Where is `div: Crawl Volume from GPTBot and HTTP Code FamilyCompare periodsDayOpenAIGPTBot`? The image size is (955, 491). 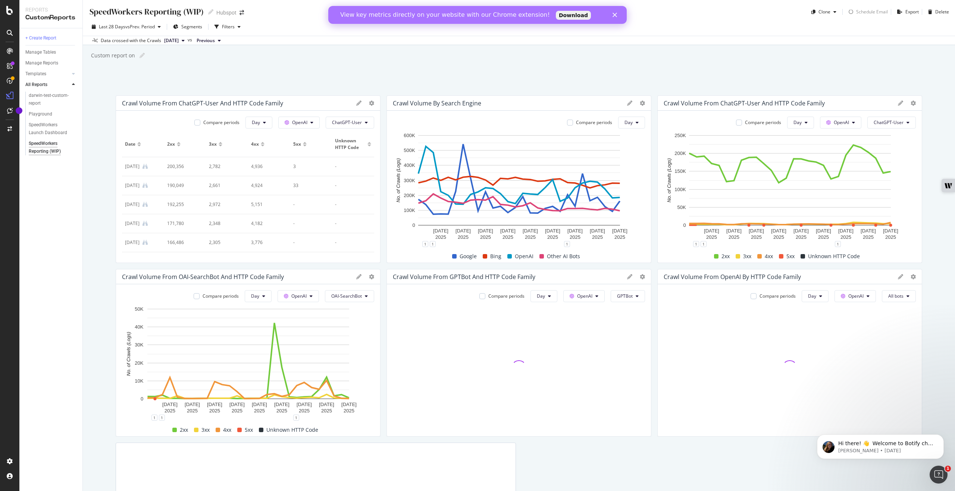
div: Crawl Volume from GPTBot and HTTP Code FamilyCompare periodsDayOpenAIGPTBot is located at coordinates (519, 353).